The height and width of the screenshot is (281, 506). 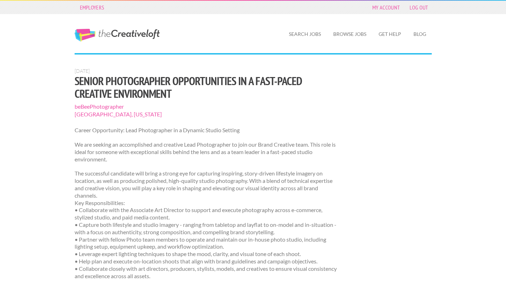 What do you see at coordinates (390, 34) in the screenshot?
I see `a: Get Help` at bounding box center [390, 34].